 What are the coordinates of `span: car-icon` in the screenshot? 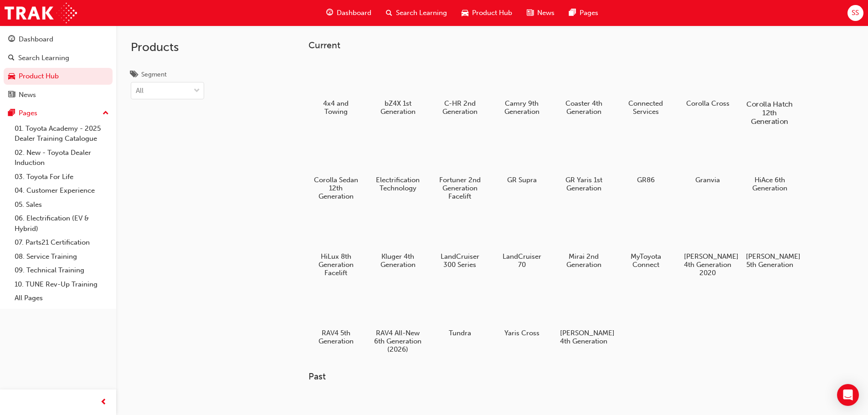 It's located at (11, 77).